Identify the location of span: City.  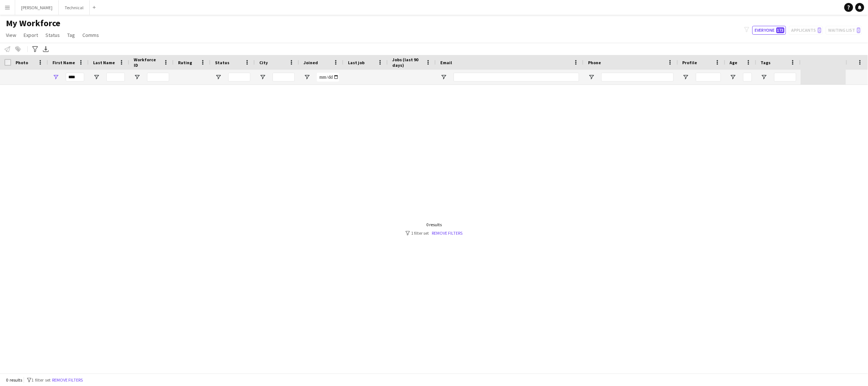
(263, 62).